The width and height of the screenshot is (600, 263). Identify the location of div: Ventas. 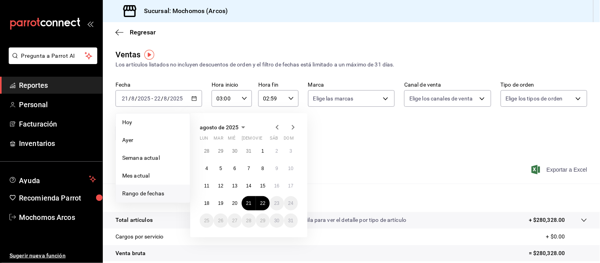
(128, 55).